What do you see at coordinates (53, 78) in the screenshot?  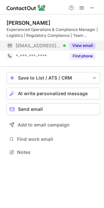 I see `div: Save to List / ATS / CRM` at bounding box center [53, 78].